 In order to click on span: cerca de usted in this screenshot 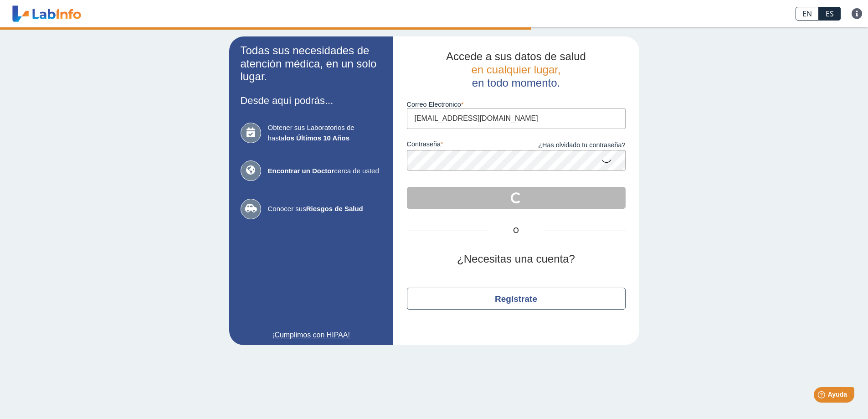, I will do `click(325, 171)`.